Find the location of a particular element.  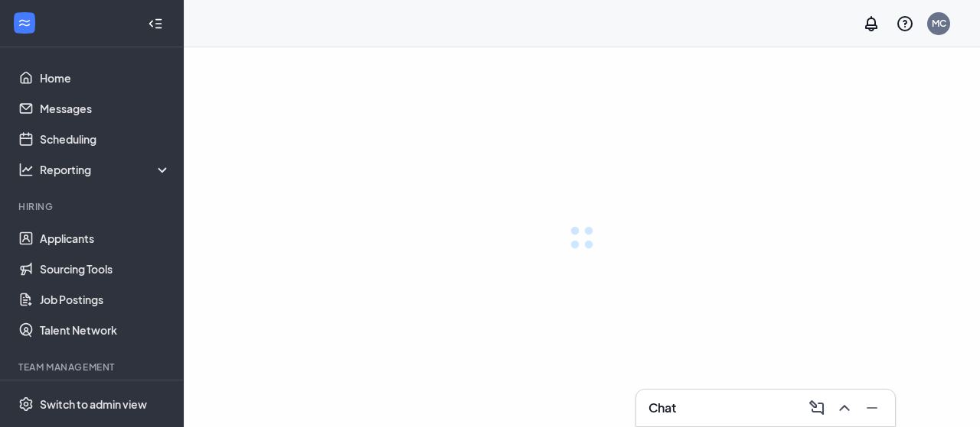

svg: Analysis is located at coordinates (26, 169).